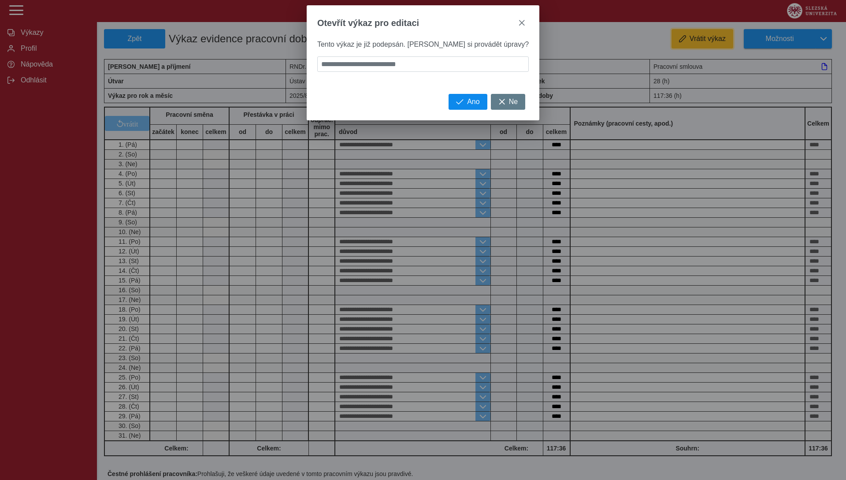 Image resolution: width=846 pixels, height=480 pixels. I want to click on span: Otevřít výkaz pro editaci, so click(368, 23).